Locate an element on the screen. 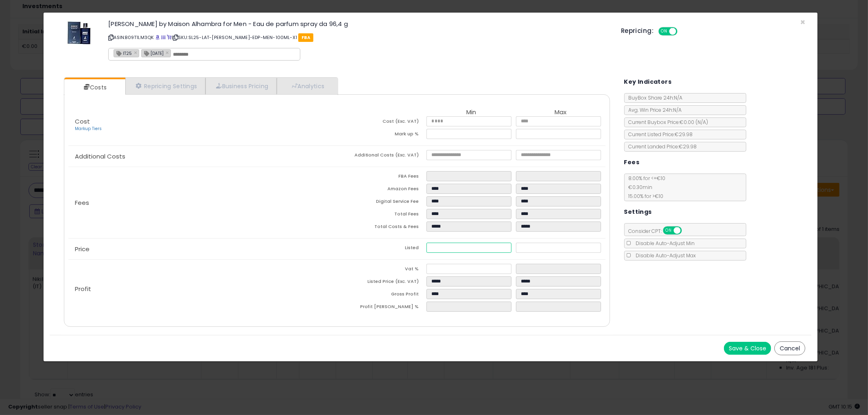  span: 15.00 % for > €10 is located at coordinates (644, 196).